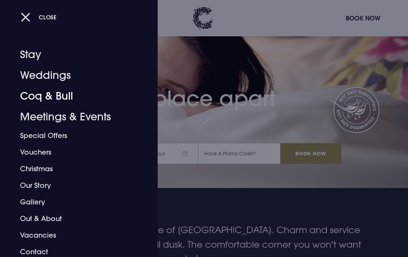 Image resolution: width=408 pixels, height=257 pixels. Describe the element at coordinates (74, 235) in the screenshot. I see `a: Vacancies` at that location.